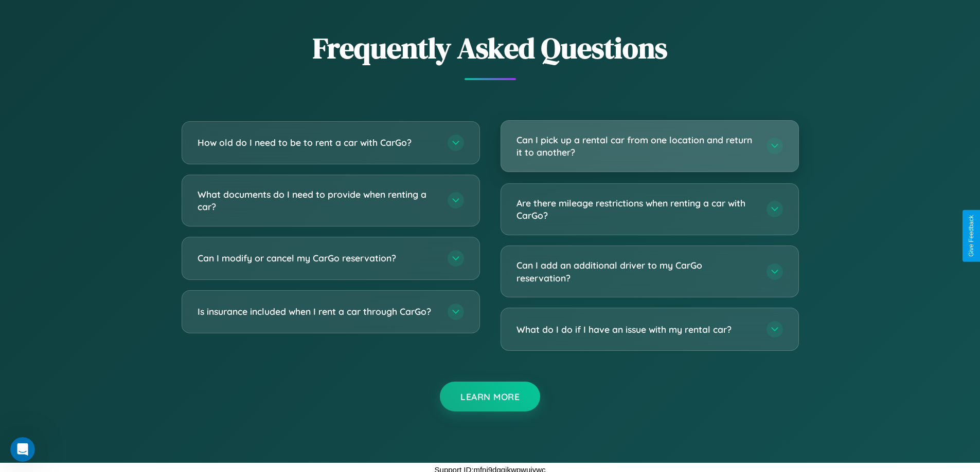 The image size is (980, 472). What do you see at coordinates (318, 142) in the screenshot?
I see `h3: How old do I need to be to rent a car with CarGo?` at bounding box center [318, 142].